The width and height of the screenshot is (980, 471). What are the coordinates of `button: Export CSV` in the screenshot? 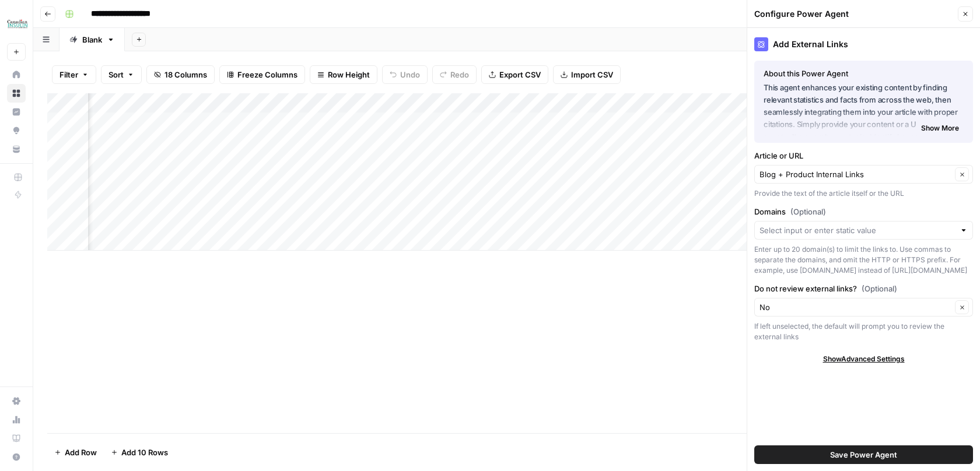 It's located at (515, 74).